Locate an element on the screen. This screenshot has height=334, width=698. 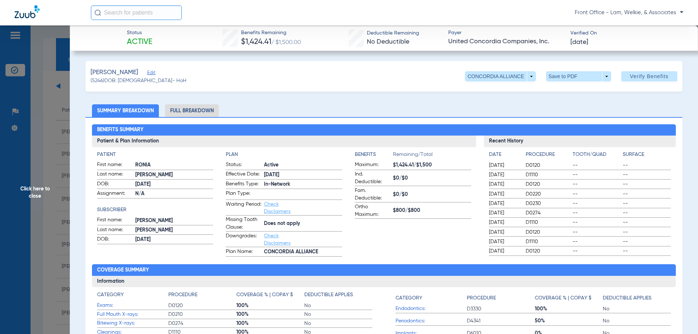
h4: Patient is located at coordinates (155, 154).